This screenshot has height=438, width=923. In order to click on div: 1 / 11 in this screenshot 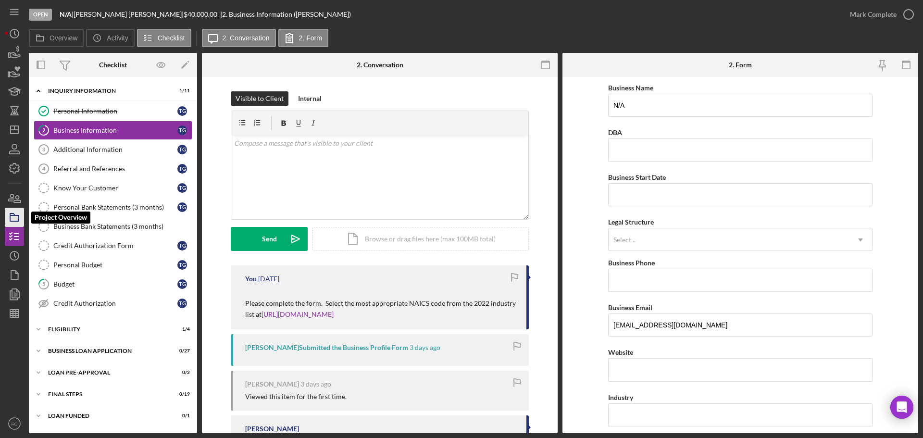, I will do `click(181, 91)`.